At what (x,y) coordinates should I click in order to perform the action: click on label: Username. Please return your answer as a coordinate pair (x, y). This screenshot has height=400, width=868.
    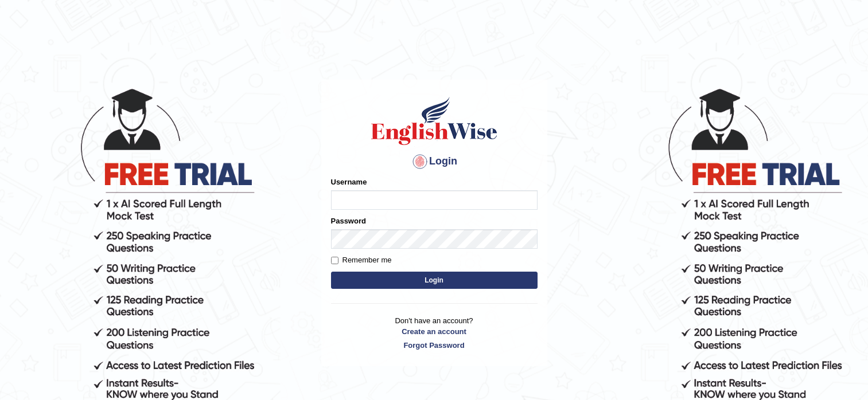
    Looking at the image, I should click on (349, 182).